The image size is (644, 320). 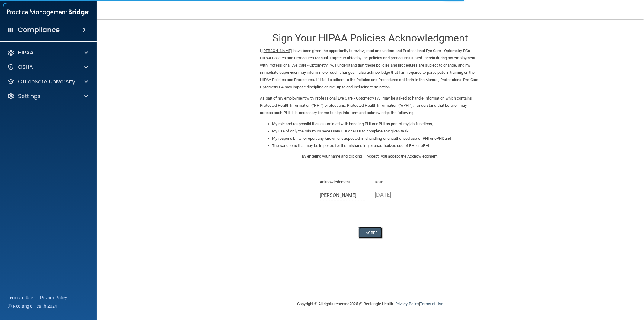 What do you see at coordinates (29, 96) in the screenshot?
I see `p: Settings` at bounding box center [29, 96].